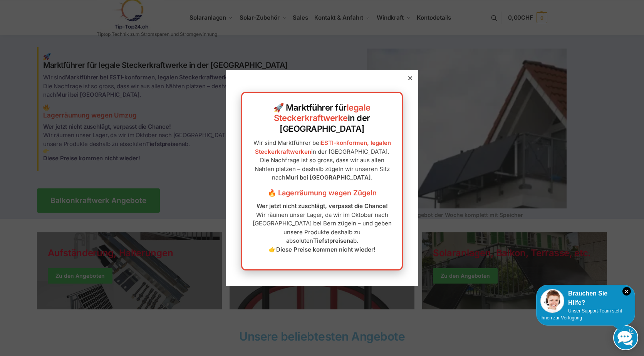 This screenshot has width=644, height=356. Describe the element at coordinates (326, 249) in the screenshot. I see `strong: Diese Preise kommen nicht wieder!` at that location.